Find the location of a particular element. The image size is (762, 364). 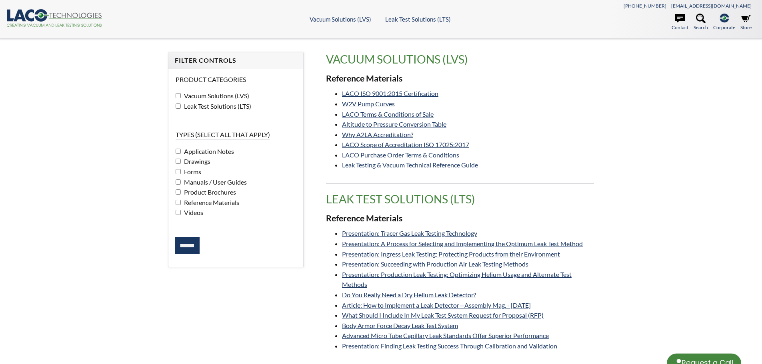

a: LACO Terms & Conditions of Sale is located at coordinates (387, 114).